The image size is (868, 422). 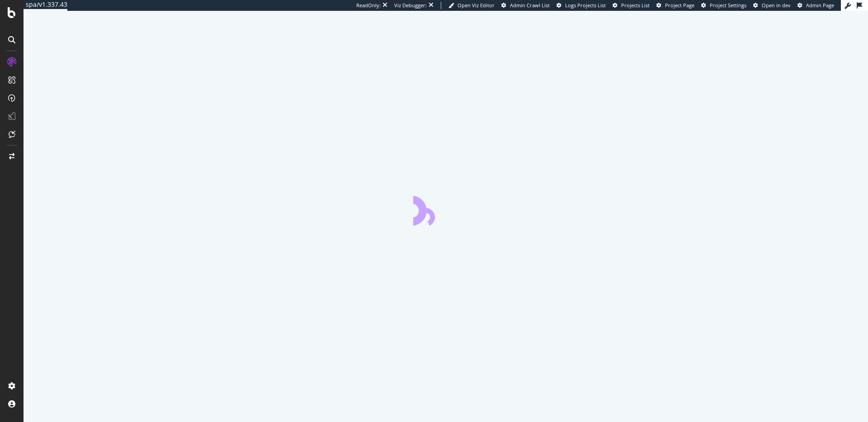 What do you see at coordinates (816, 5) in the screenshot?
I see `a: Admin Page` at bounding box center [816, 5].